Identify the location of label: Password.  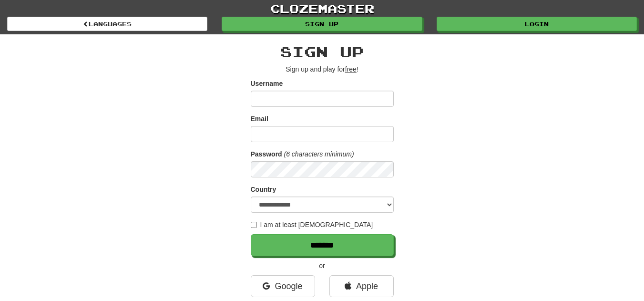
(266, 154).